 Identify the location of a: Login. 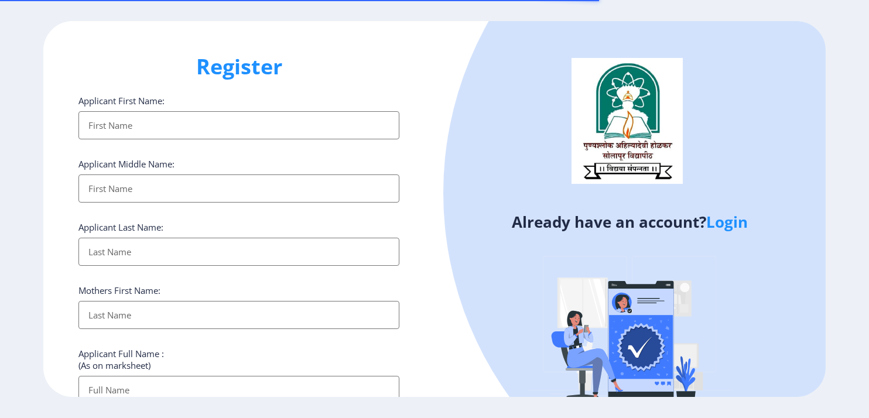
(727, 222).